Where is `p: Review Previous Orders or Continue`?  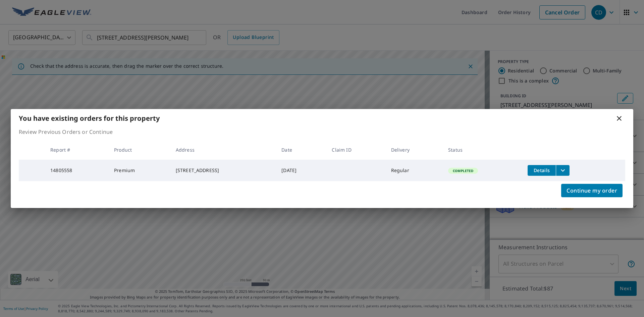 p: Review Previous Orders or Continue is located at coordinates (322, 132).